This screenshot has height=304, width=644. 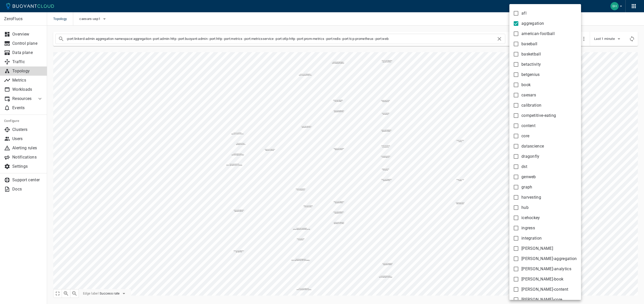 What do you see at coordinates (532, 24) in the screenshot?
I see `span: aggregation` at bounding box center [532, 24].